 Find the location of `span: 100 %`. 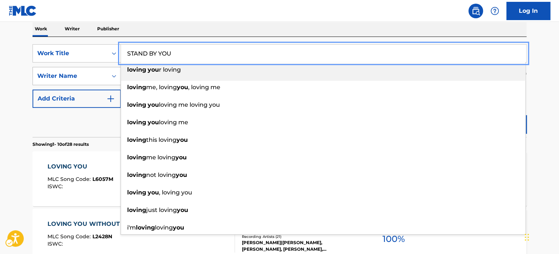

span: 100 % is located at coordinates (393, 239).